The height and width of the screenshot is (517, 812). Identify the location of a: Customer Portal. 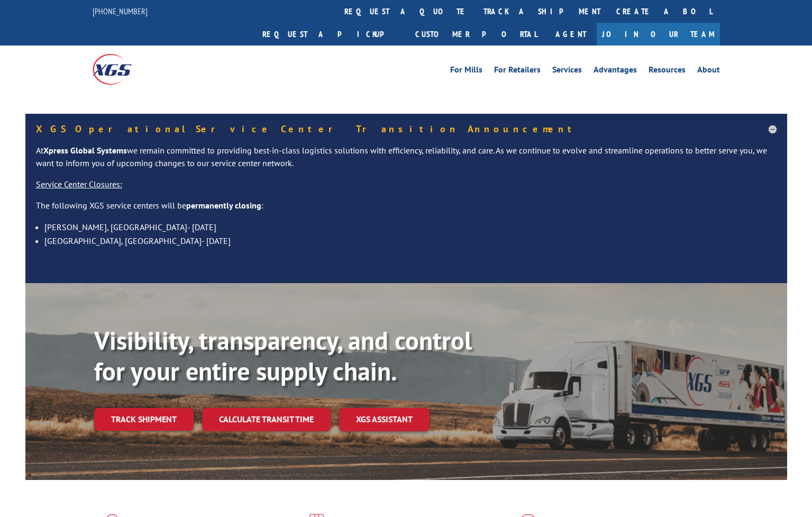
(476, 34).